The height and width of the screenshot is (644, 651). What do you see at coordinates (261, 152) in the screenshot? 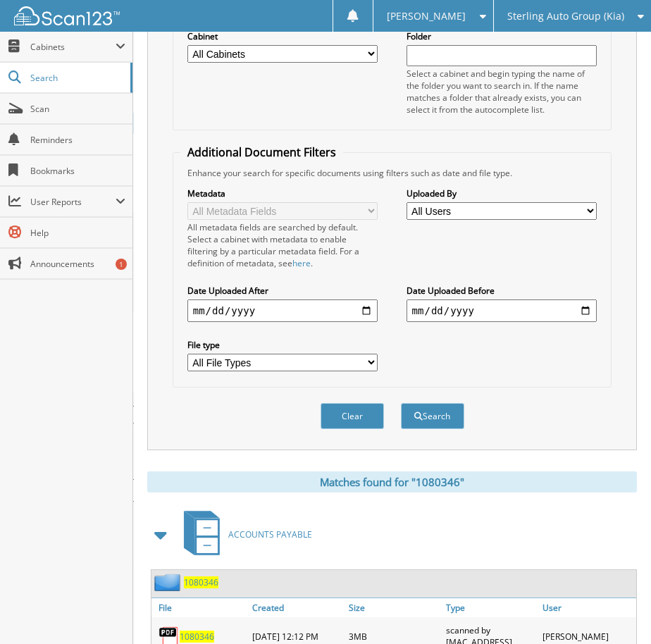
I see `legend: Additional Document Filters` at bounding box center [261, 152].